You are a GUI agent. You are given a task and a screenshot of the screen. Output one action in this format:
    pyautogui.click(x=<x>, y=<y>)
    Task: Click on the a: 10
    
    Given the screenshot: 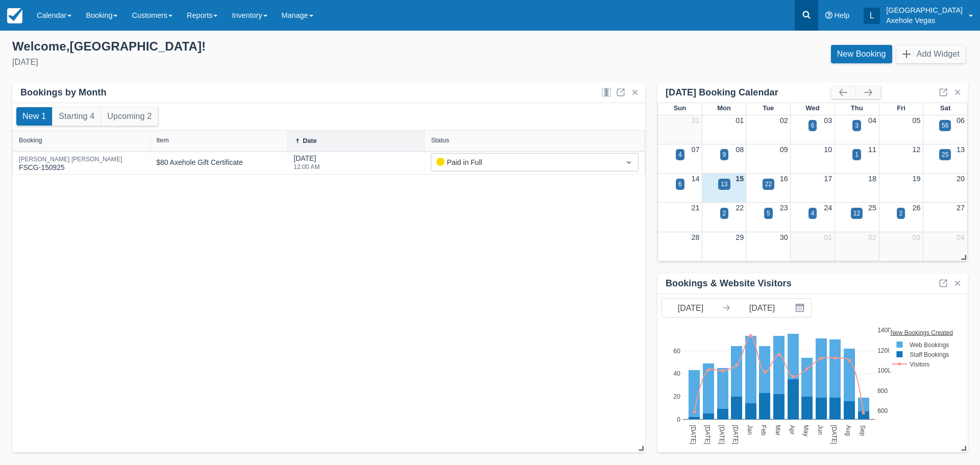 What is the action you would take?
    pyautogui.click(x=828, y=150)
    